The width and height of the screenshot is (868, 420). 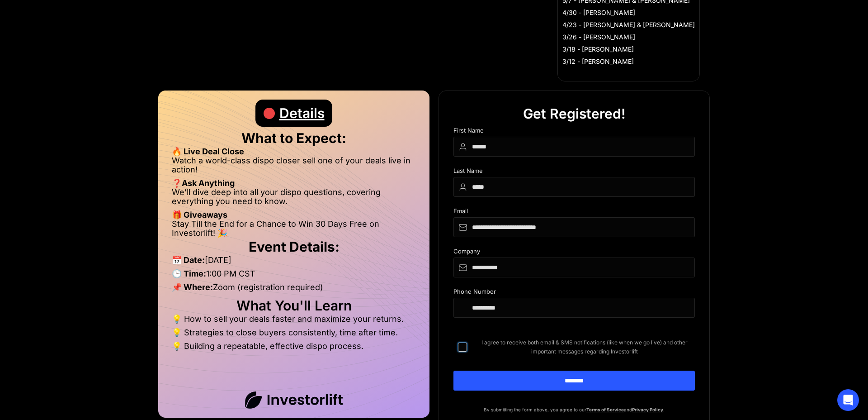 What do you see at coordinates (294, 138) in the screenshot?
I see `strong: What to Expect:` at bounding box center [294, 138].